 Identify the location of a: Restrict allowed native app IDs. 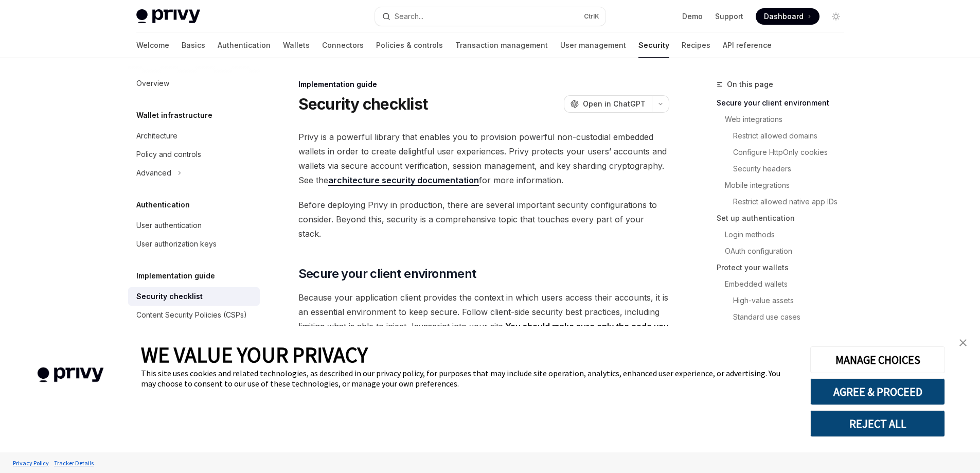
(793, 202).